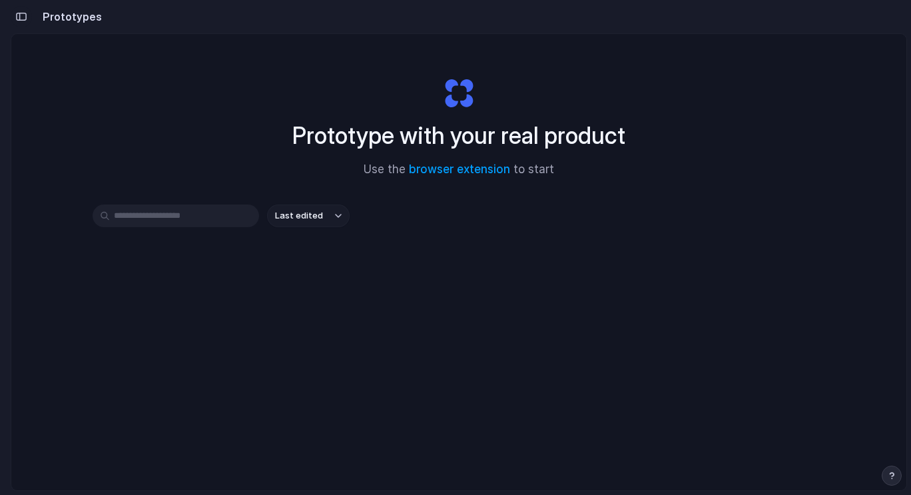  What do you see at coordinates (299, 216) in the screenshot?
I see `span: Last edited` at bounding box center [299, 216].